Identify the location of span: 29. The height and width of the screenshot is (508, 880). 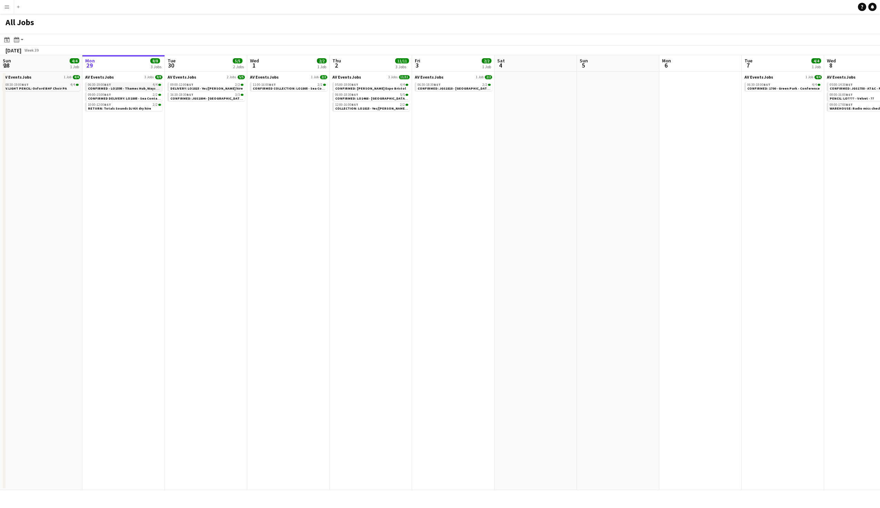
(89, 65).